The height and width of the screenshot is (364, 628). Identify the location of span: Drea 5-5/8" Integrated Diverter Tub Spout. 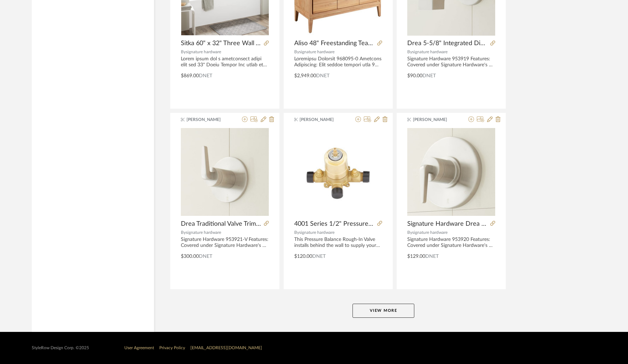
(447, 43).